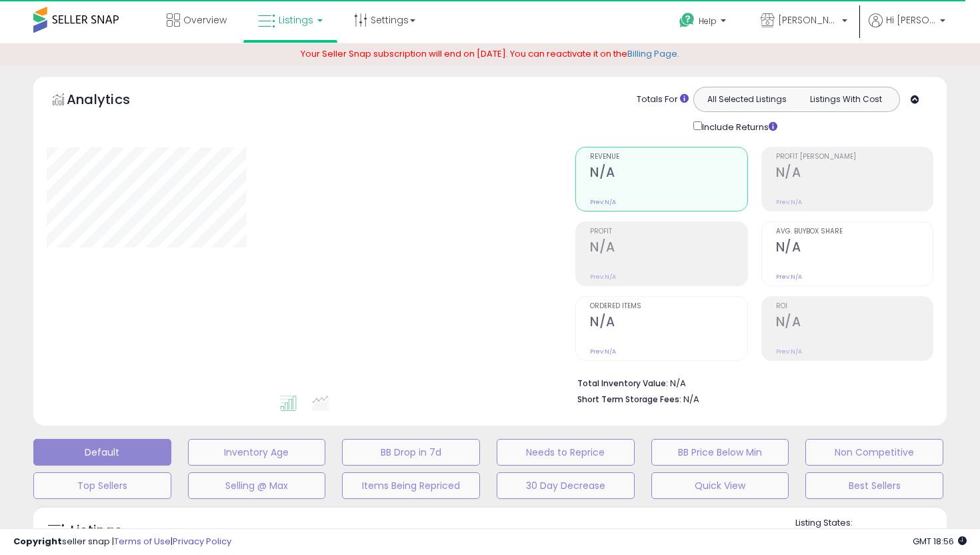  I want to click on button: Items Being Repriced, so click(410, 485).